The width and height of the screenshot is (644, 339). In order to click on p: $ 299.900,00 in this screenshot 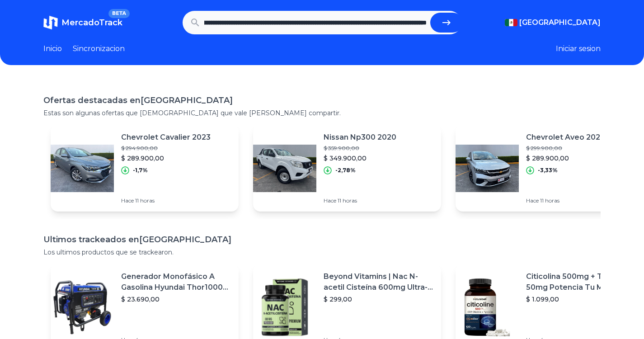, I will do `click(566, 148)`.